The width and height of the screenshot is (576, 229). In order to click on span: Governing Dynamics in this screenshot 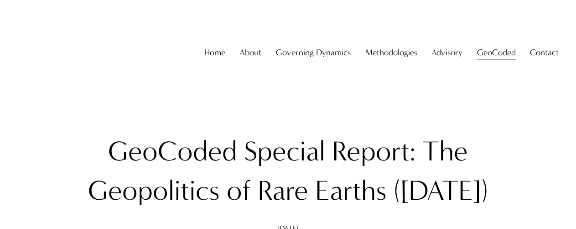, I will do `click(313, 52)`.